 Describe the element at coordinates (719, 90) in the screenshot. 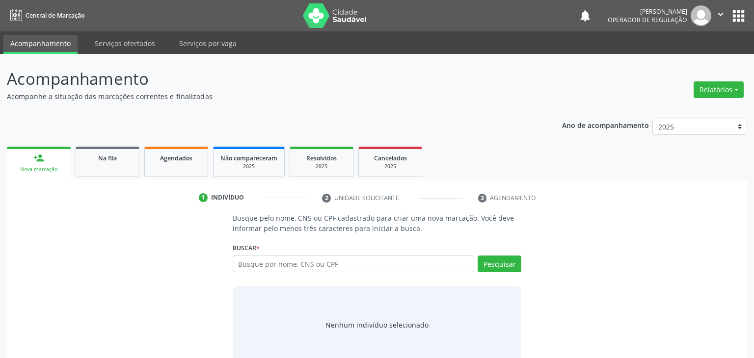

I see `button: Relatórios` at that location.